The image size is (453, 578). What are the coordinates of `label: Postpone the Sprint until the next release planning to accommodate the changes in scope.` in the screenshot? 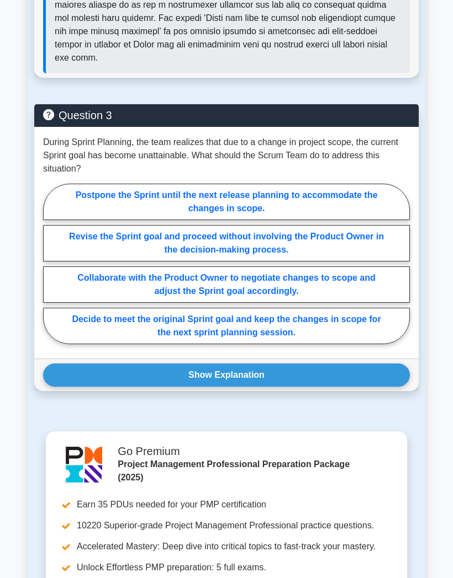 It's located at (226, 202).